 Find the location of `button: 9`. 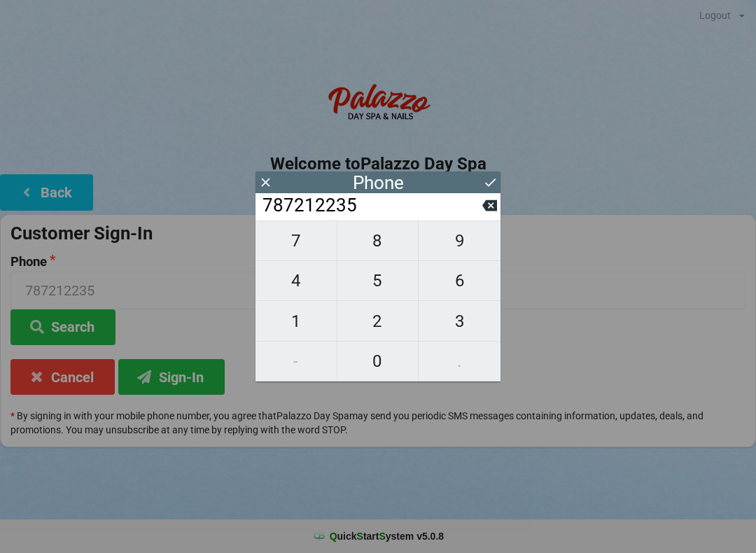

button: 9 is located at coordinates (459, 240).